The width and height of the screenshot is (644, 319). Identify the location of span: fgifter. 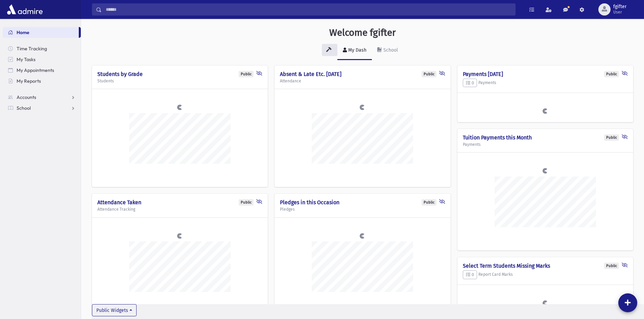
(620, 7).